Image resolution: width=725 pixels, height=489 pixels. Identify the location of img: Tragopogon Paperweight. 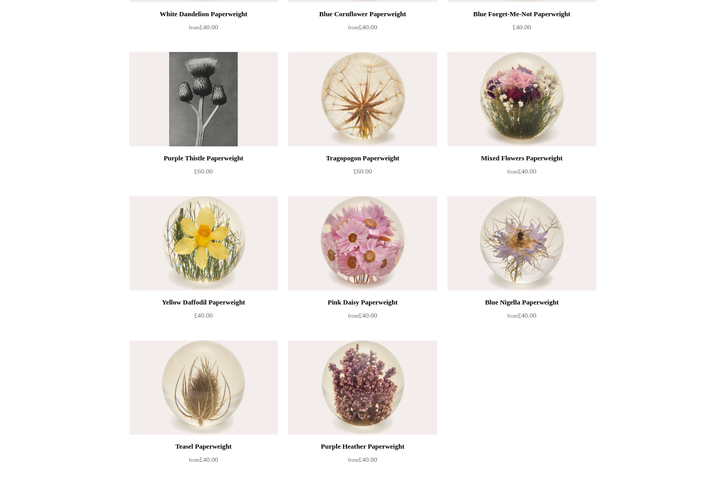
(362, 99).